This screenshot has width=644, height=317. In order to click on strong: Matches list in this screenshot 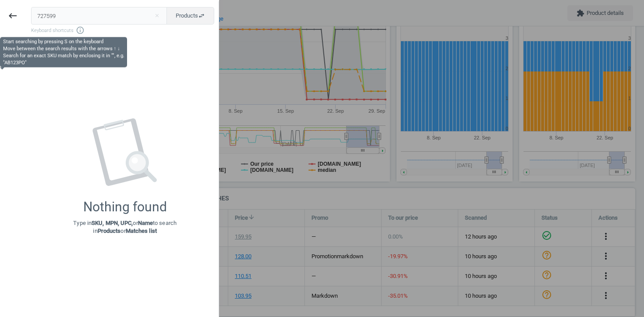, I will do `click(141, 231)`.